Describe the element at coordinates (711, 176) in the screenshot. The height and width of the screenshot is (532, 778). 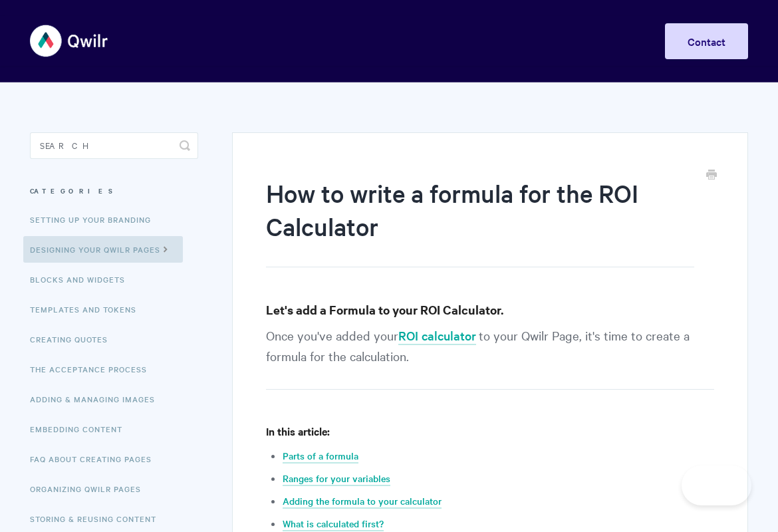
I see `a: Print this Article` at that location.